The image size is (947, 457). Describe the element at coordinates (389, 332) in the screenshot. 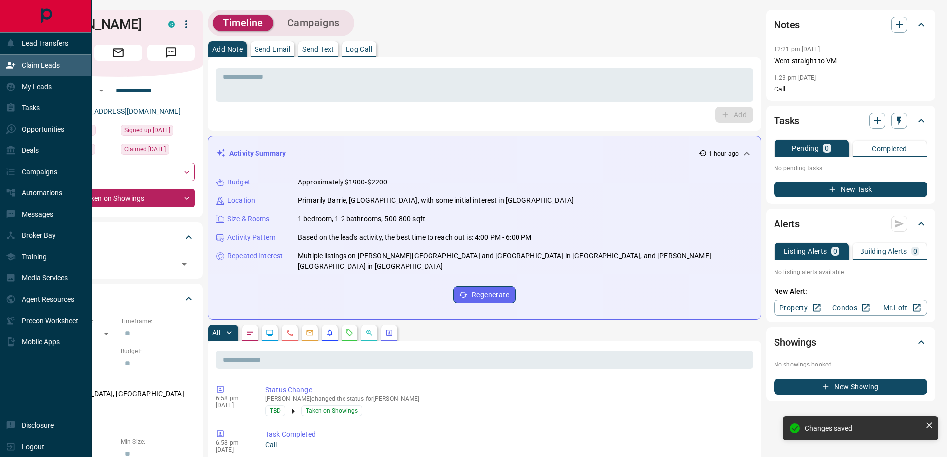

I see `svg: Agent Actions` at that location.